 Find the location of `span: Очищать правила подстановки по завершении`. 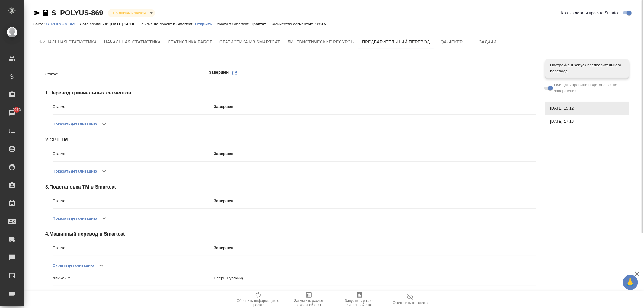

span: Очищать правила подстановки по завершении is located at coordinates (589, 88).